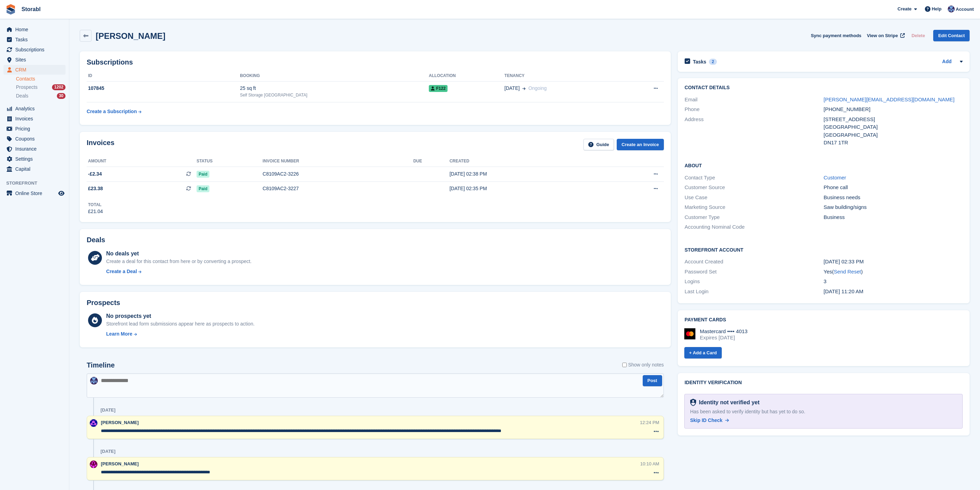  I want to click on button: Delete, so click(918, 36).